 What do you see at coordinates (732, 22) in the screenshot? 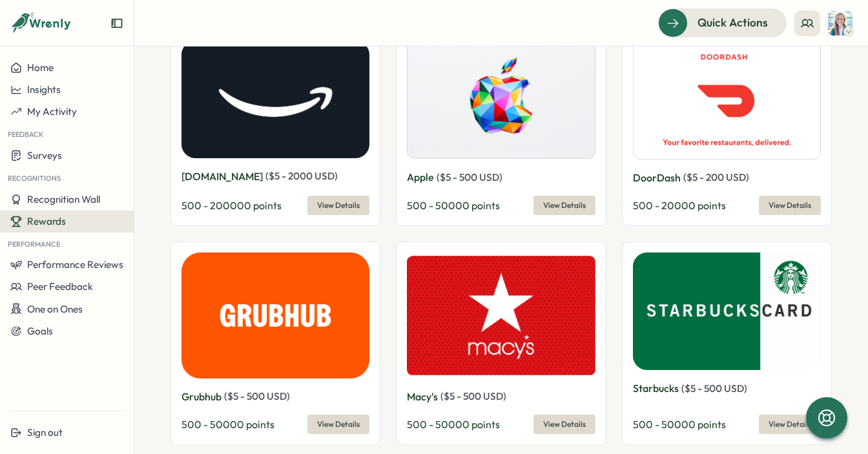
I see `span: Quick Actions` at bounding box center [732, 22].